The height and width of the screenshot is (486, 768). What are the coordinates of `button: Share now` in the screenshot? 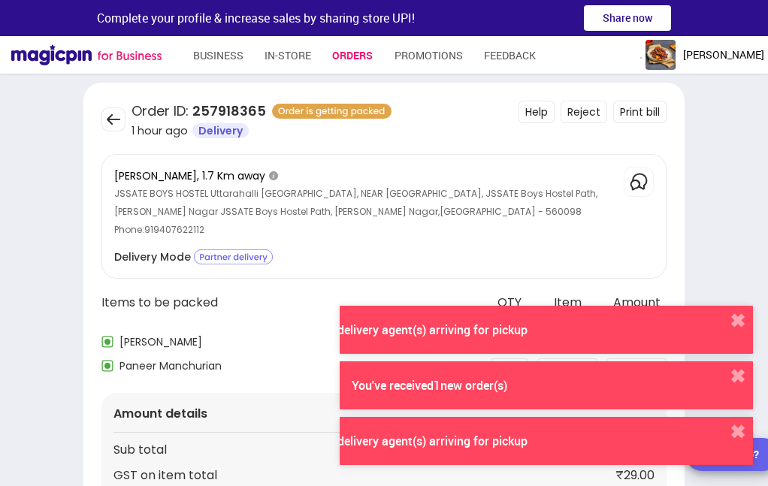 It's located at (628, 18).